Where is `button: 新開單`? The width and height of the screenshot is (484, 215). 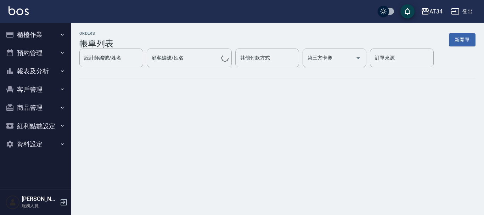 button: 新開單 is located at coordinates (462, 40).